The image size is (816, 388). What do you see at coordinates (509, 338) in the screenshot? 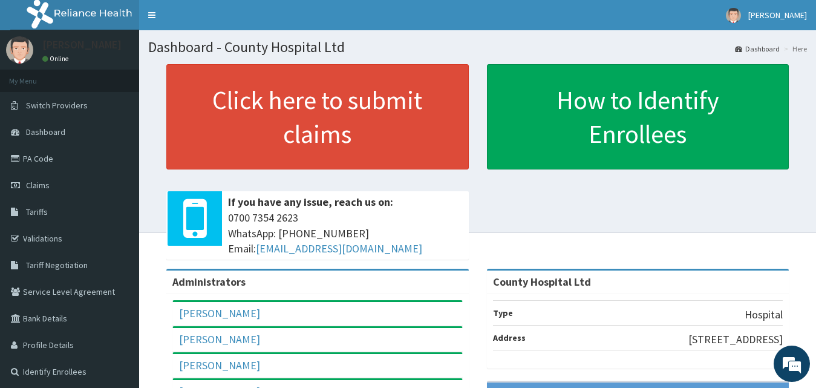
I see `b: Address` at bounding box center [509, 338].